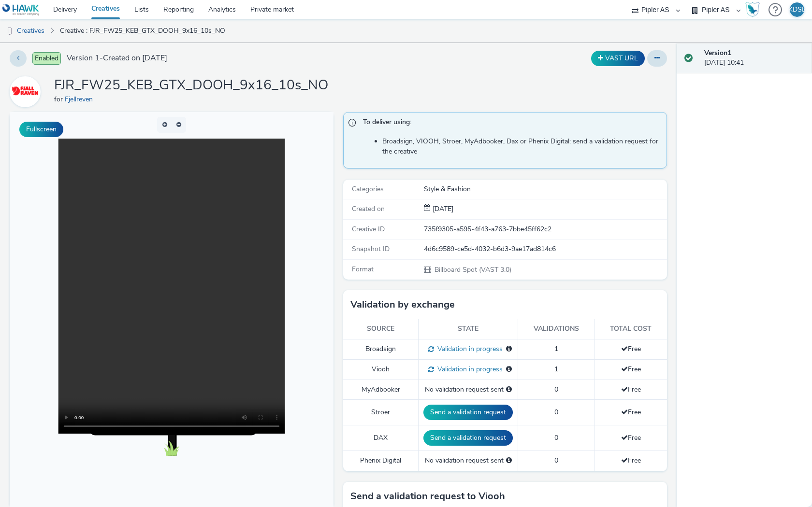 The height and width of the screenshot is (507, 812). I want to click on div: Creation 19 August 2025, 10:41, so click(441, 209).